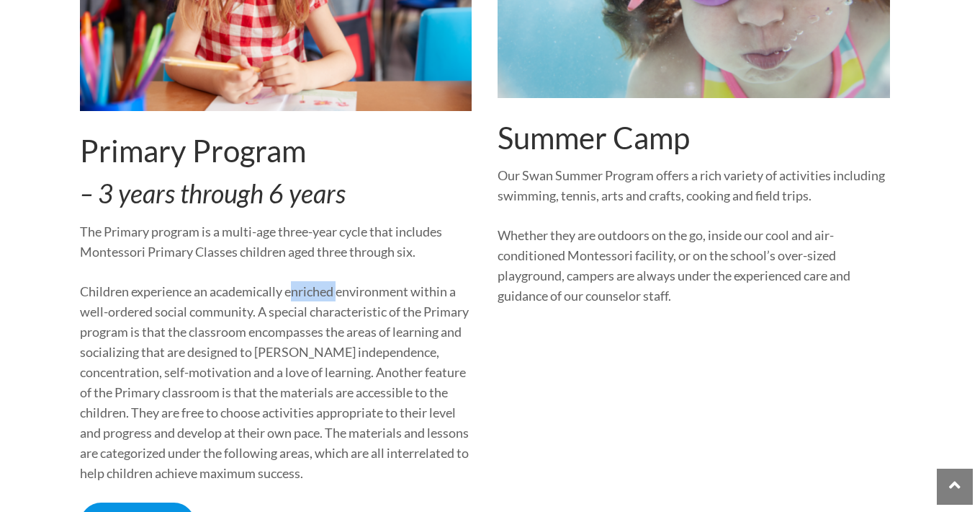 The height and width of the screenshot is (512, 980). Describe the element at coordinates (213, 193) in the screenshot. I see `em: – 3 years through 6 years` at that location.